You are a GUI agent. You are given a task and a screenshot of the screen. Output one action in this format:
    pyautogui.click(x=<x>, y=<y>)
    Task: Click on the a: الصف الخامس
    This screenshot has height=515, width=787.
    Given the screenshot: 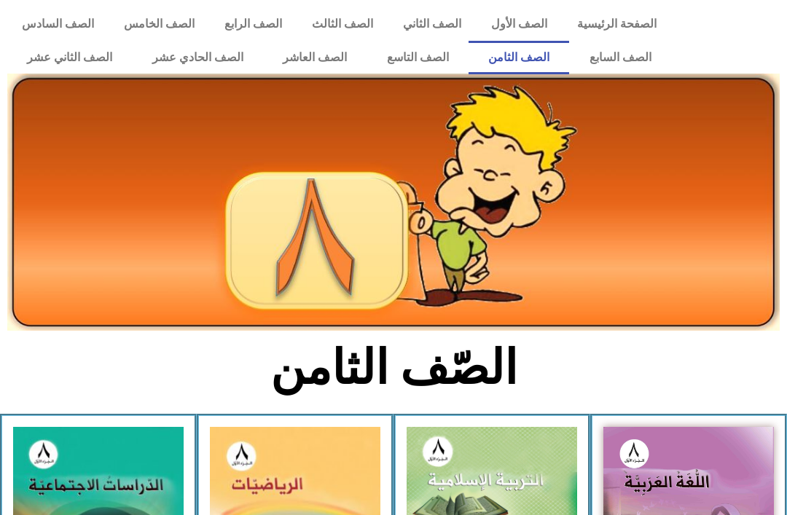 What is the action you would take?
    pyautogui.click(x=160, y=24)
    